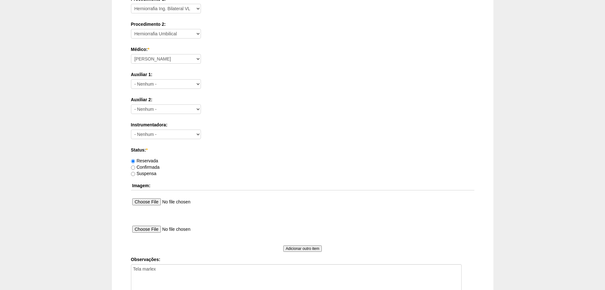 The image size is (605, 290). I want to click on label: Status:, so click(303, 150).